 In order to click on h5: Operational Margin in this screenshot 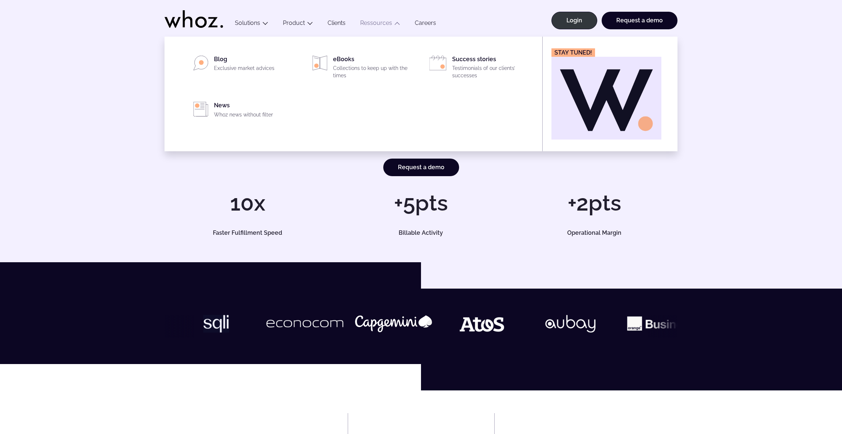, I will do `click(594, 233)`.